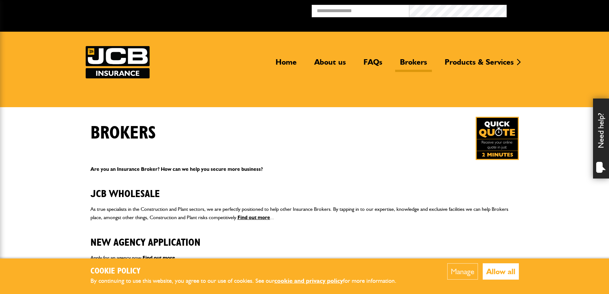 Image resolution: width=609 pixels, height=294 pixels. Describe the element at coordinates (373, 65) in the screenshot. I see `a: FAQs` at that location.